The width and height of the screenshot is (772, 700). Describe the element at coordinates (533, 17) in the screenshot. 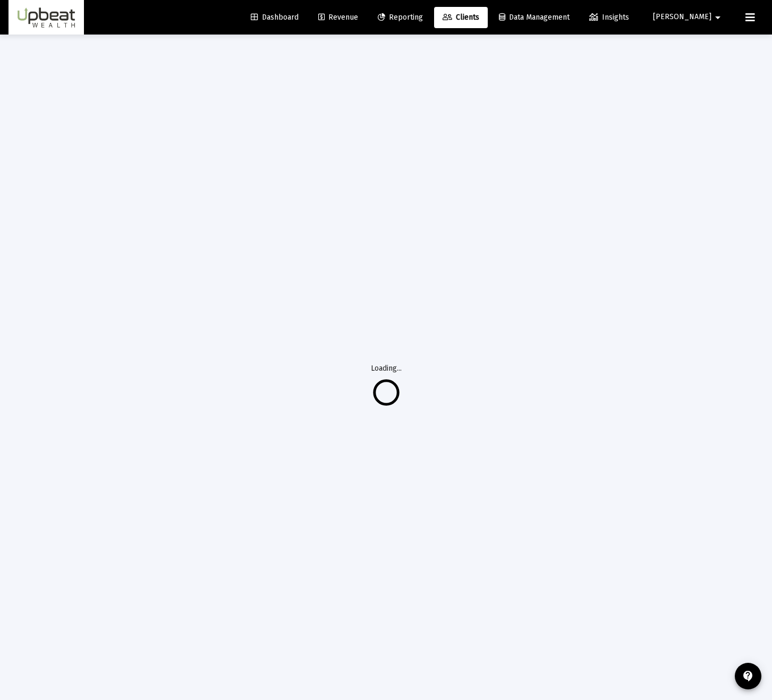

I see `a: Data Management` at that location.